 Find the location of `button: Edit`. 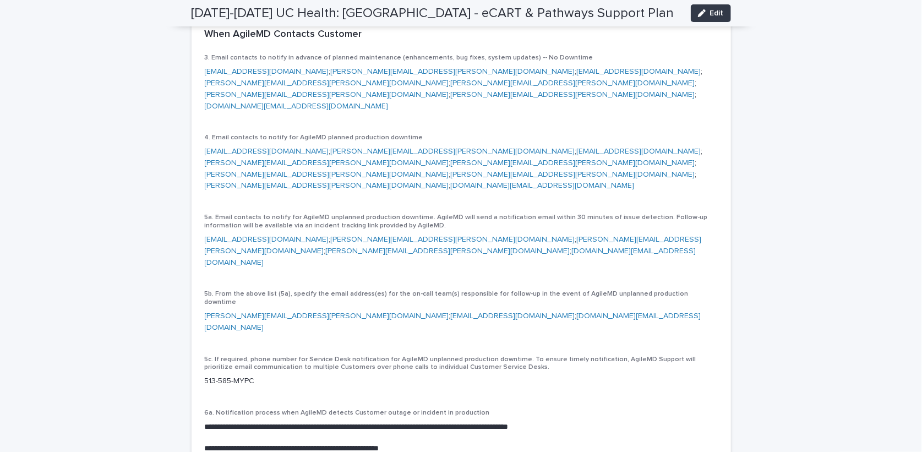

button: Edit is located at coordinates (711, 13).